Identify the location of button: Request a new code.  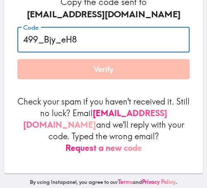
(103, 148).